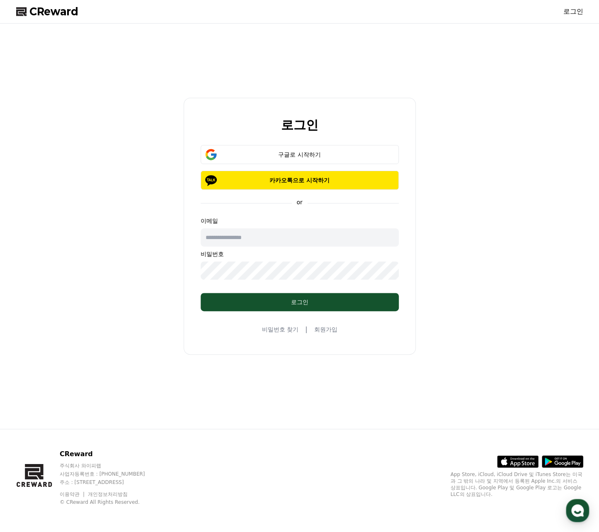 This screenshot has height=532, width=599. Describe the element at coordinates (300, 180) in the screenshot. I see `p: 카카오톡으로 시작하기` at that location.